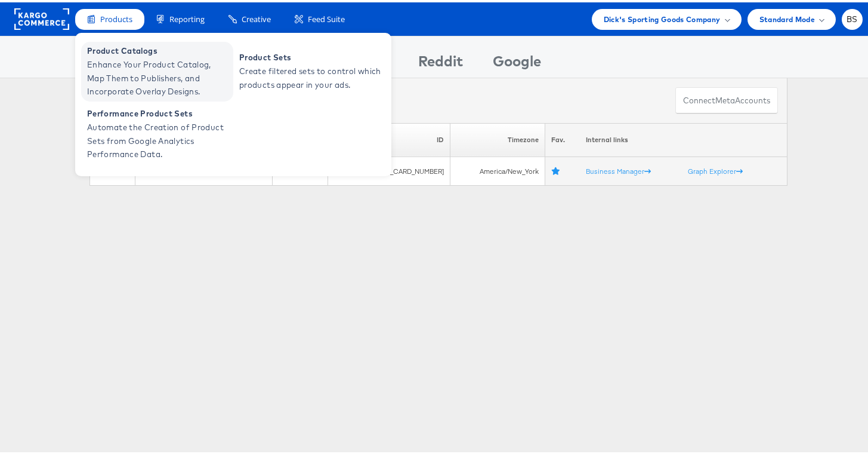 The image size is (868, 454). Describe the element at coordinates (311, 55) in the screenshot. I see `span: Product Sets` at that location.